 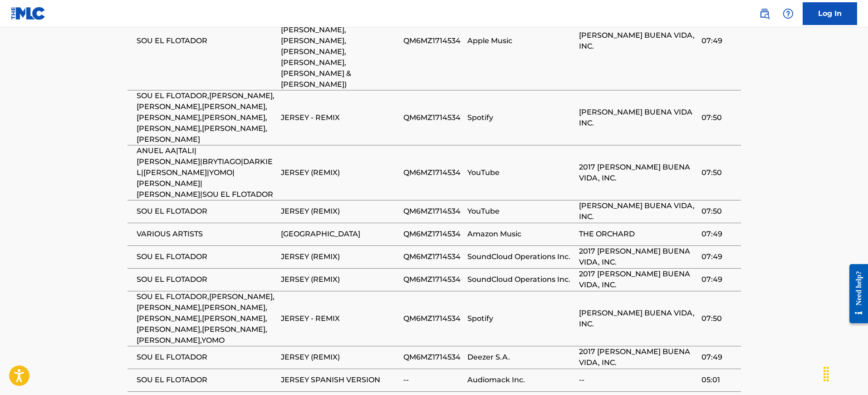 I want to click on span: THE ORCHARD, so click(x=638, y=234).